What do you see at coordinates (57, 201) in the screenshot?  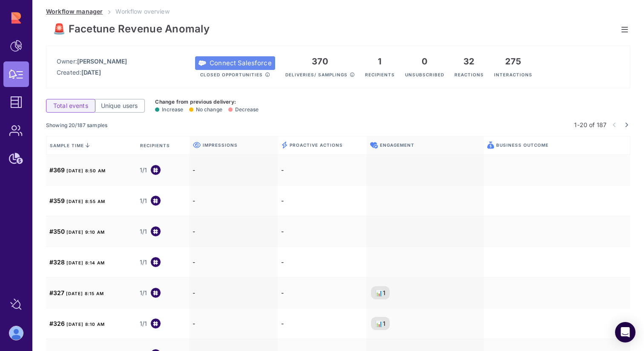 I see `span: #359` at bounding box center [57, 201].